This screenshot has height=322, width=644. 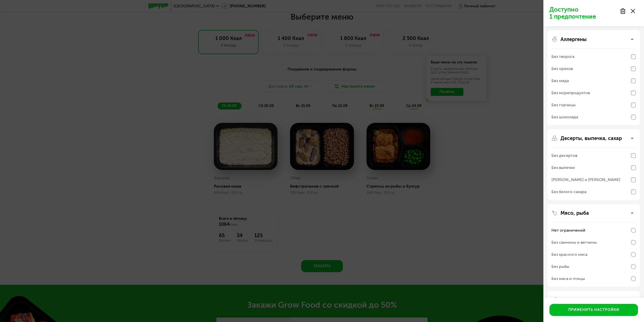 What do you see at coordinates (563, 168) in the screenshot?
I see `div: Без выпечки` at bounding box center [563, 168].